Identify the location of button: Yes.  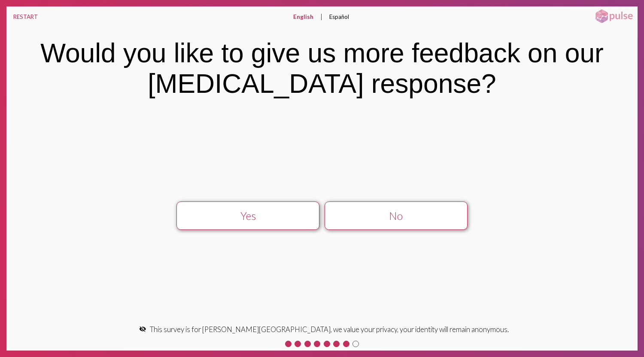
(248, 216).